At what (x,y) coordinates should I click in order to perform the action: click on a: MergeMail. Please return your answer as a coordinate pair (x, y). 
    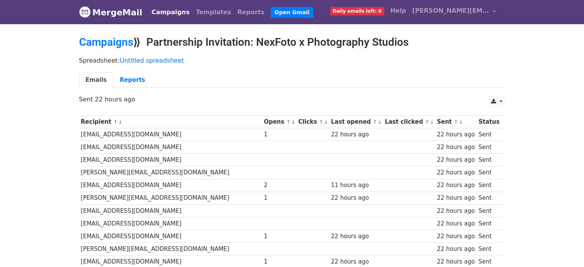
    Looking at the image, I should click on (111, 12).